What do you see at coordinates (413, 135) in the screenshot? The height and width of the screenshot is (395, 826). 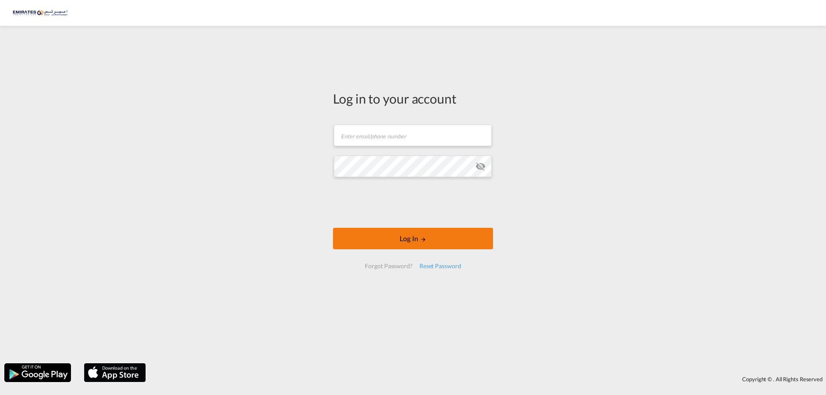 I see `input: Enter email/phone number` at bounding box center [413, 135].